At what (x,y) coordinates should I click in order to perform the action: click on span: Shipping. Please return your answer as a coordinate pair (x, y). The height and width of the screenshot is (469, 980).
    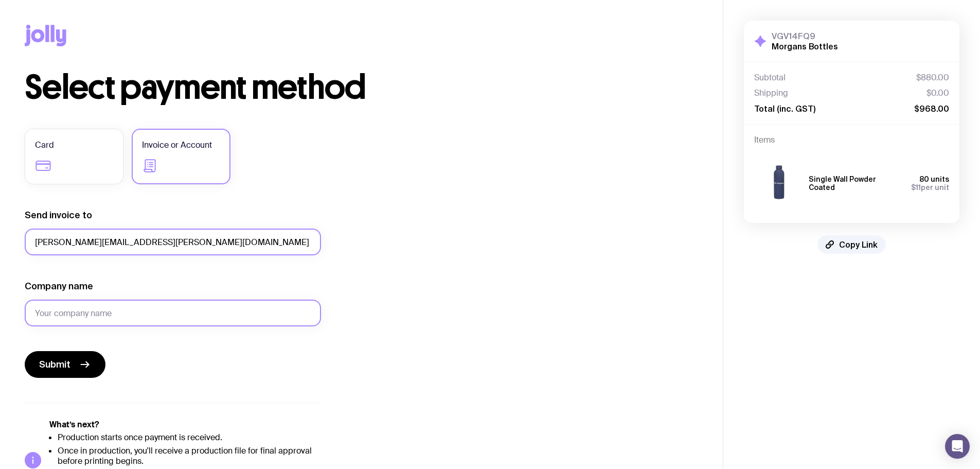
    Looking at the image, I should click on (771, 93).